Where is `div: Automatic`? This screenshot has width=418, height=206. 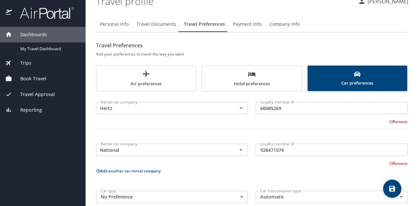
div: Automatic is located at coordinates (332, 197).